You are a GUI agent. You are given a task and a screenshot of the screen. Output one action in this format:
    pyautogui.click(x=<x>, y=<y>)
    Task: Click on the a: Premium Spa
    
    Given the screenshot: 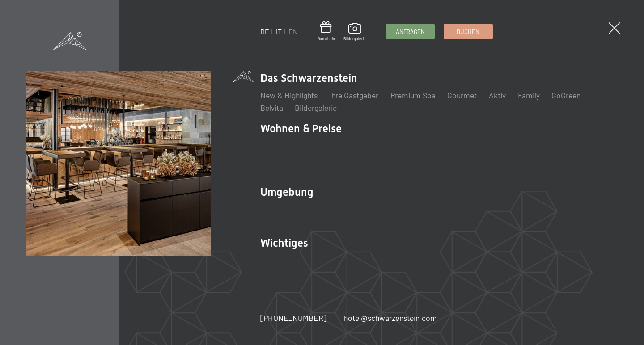 What is the action you would take?
    pyautogui.click(x=412, y=95)
    